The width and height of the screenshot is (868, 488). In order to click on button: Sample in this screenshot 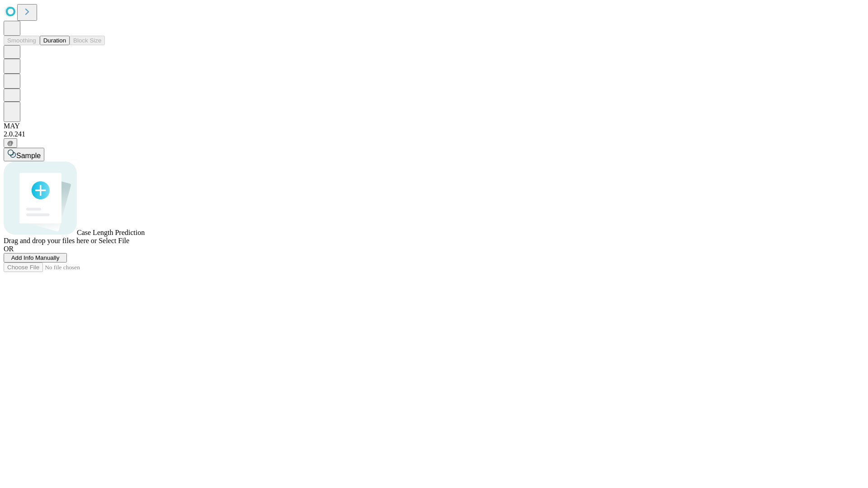, I will do `click(24, 155)`.